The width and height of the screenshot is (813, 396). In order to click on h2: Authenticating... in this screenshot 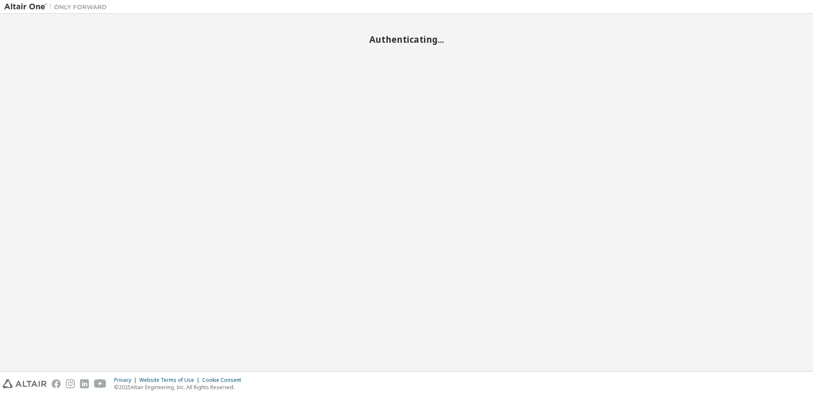, I will do `click(407, 39)`.